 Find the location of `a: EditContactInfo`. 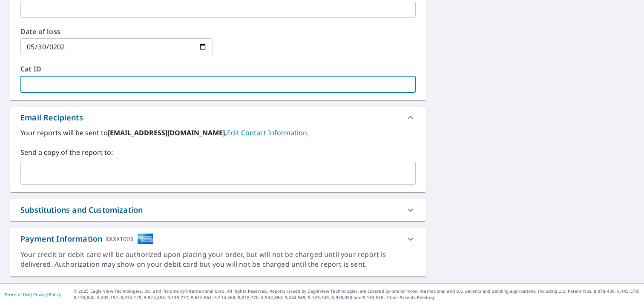

a: EditContactInfo is located at coordinates (268, 133).